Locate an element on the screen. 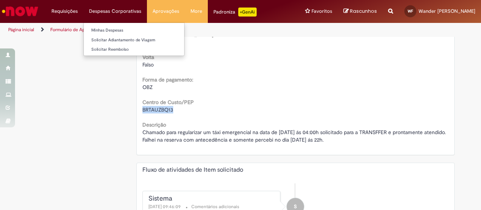 The height and width of the screenshot is (210, 481). b: Volta is located at coordinates (148, 57).